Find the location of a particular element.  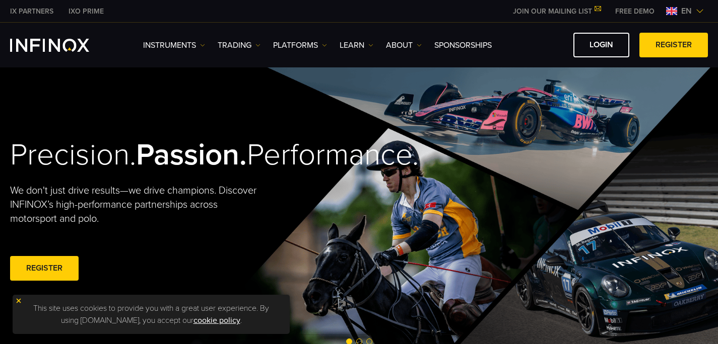

img: yellow close icon is located at coordinates (19, 301).